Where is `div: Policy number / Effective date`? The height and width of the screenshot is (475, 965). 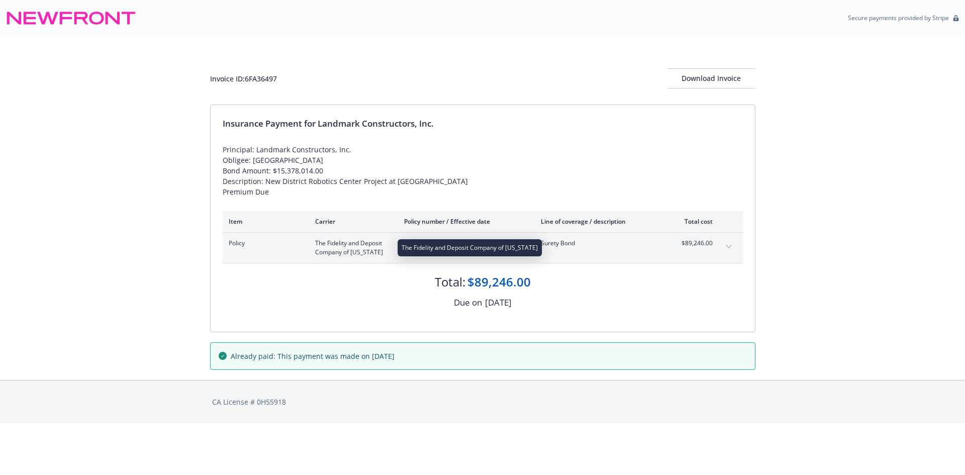
div: Policy number / Effective date is located at coordinates (464, 221).